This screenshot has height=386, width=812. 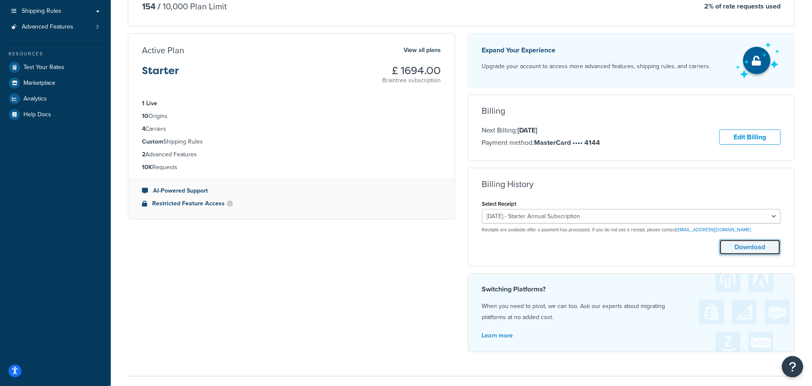 I want to click on label: Select Receipt, so click(x=499, y=204).